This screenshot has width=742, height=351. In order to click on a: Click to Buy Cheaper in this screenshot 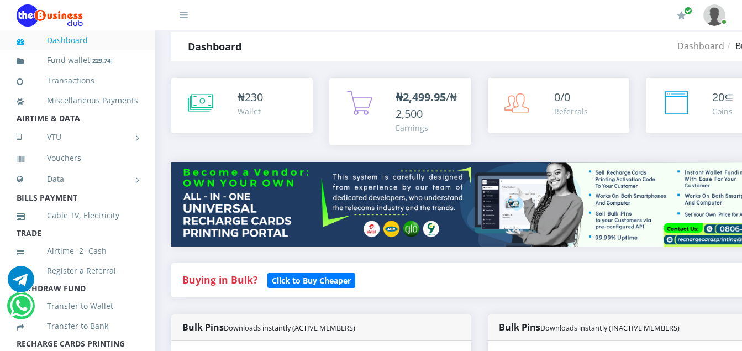, I will do `click(311, 279)`.